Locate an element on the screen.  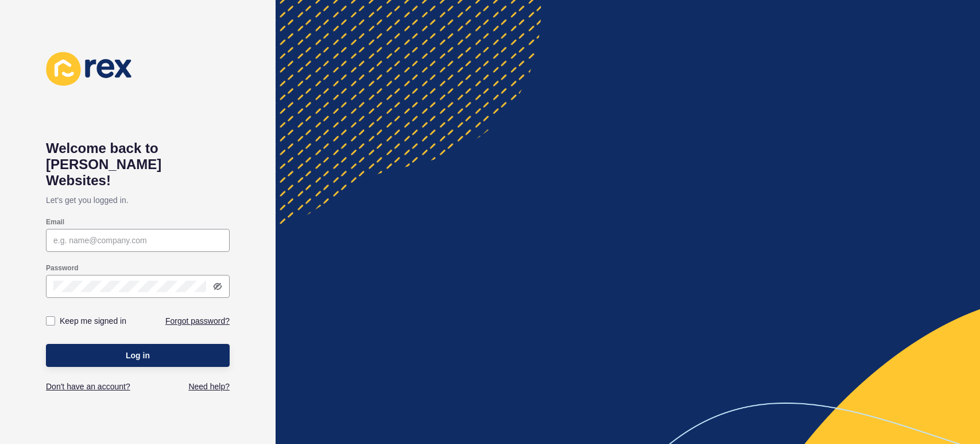
a: Forgot password? is located at coordinates (197, 321).